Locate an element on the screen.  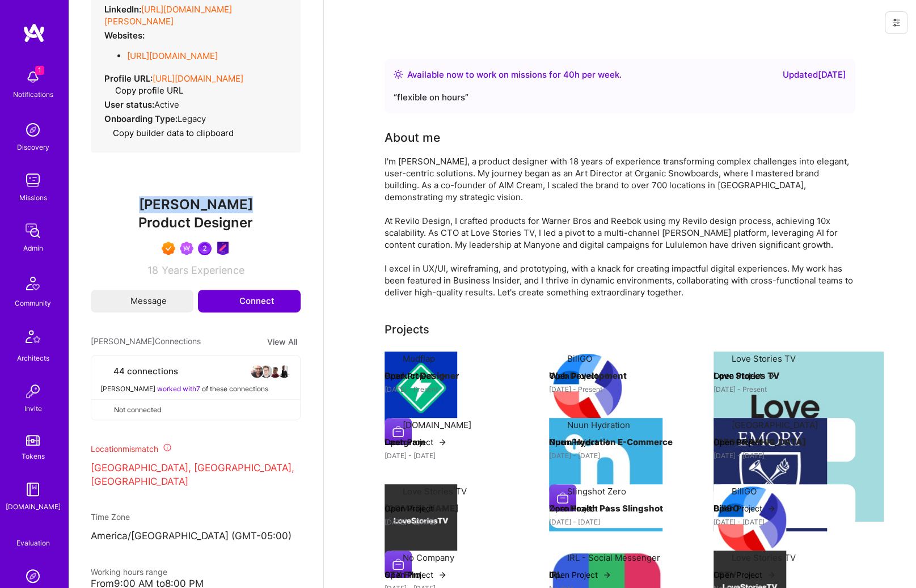
i: icon Copy is located at coordinates (110, 91).